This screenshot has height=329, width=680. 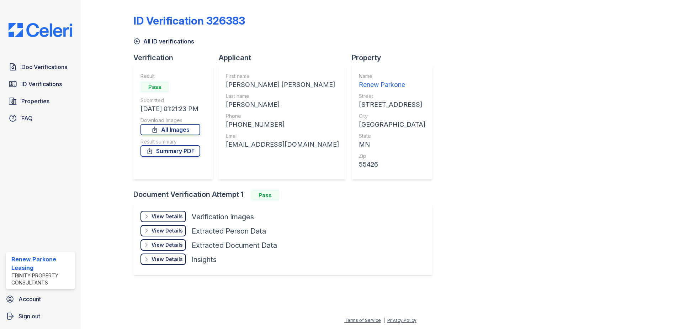 I want to click on span: Sign out, so click(x=29, y=316).